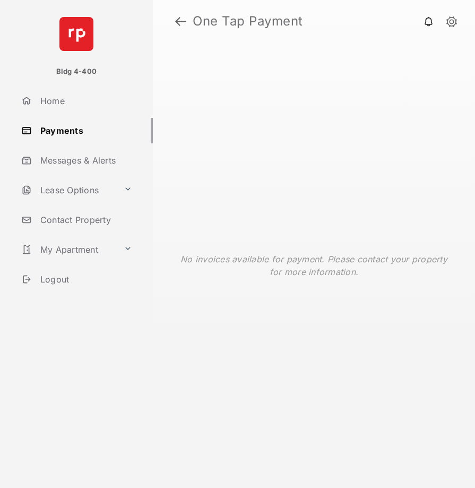  What do you see at coordinates (85, 220) in the screenshot?
I see `a: Contact Property` at bounding box center [85, 220].